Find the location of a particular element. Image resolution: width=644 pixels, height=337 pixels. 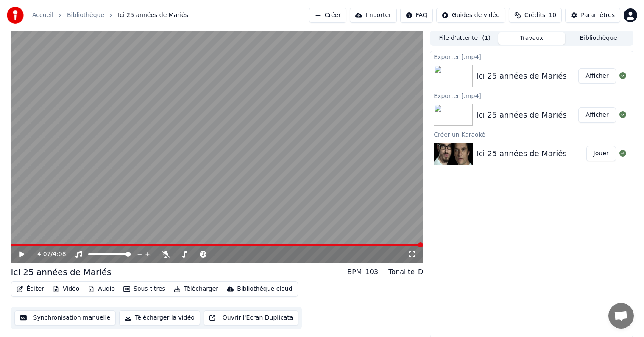

nav: breadcrumb is located at coordinates (110, 15).